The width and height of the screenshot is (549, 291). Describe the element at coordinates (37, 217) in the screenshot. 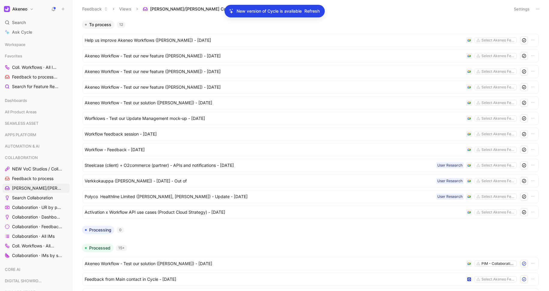

I see `span: Collaboration · Dashboard` at that location.